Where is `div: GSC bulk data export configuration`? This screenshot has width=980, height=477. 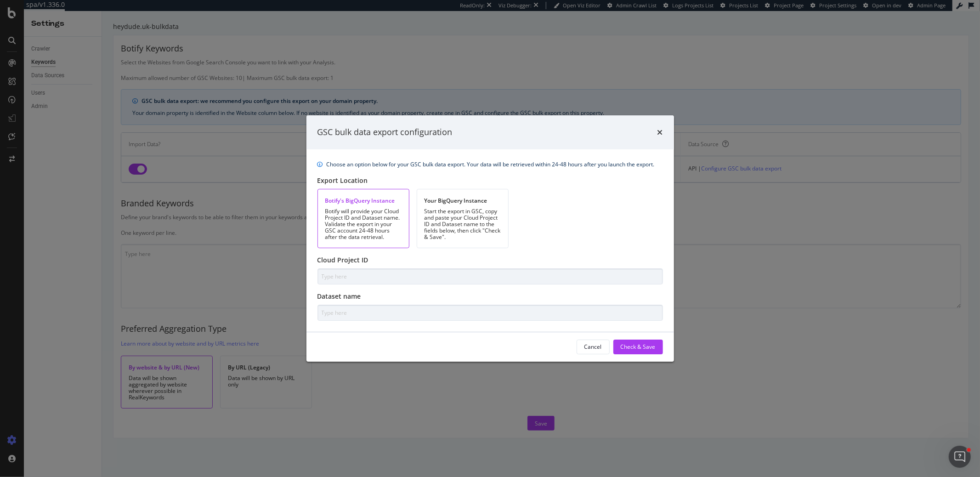 div: GSC bulk data export configuration is located at coordinates (385, 132).